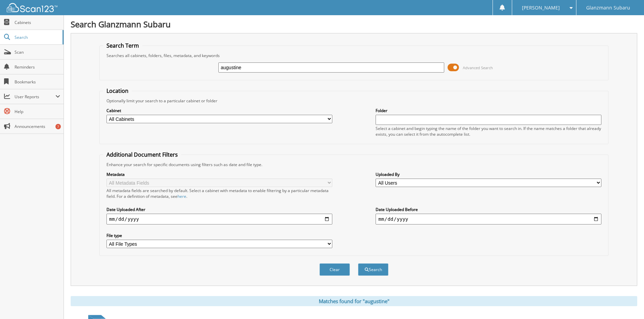 The height and width of the screenshot is (319, 644). Describe the element at coordinates (488, 110) in the screenshot. I see `label: Folder` at that location.